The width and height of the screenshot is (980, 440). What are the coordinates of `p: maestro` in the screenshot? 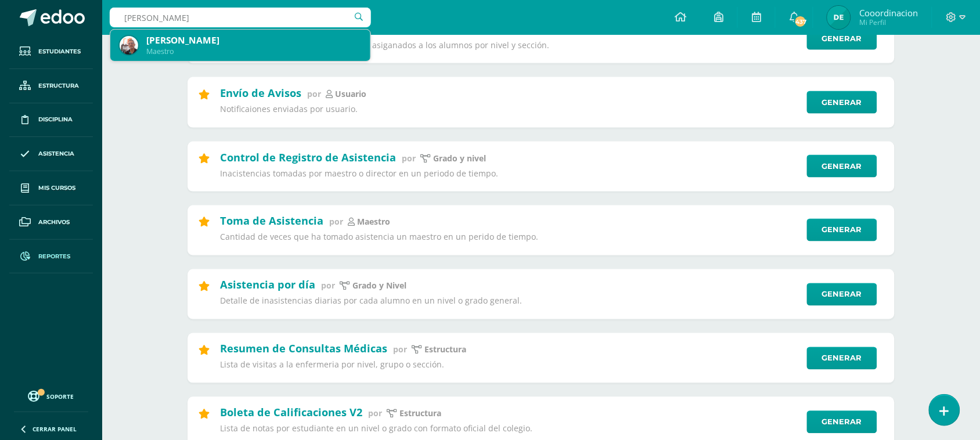 It's located at (373, 222).